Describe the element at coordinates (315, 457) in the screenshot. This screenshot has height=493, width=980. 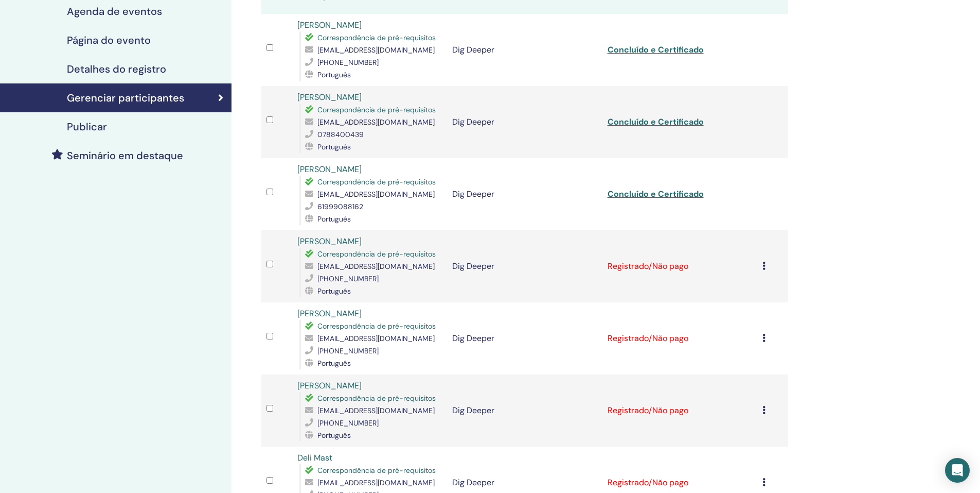
I see `a: Deli Mast` at that location.